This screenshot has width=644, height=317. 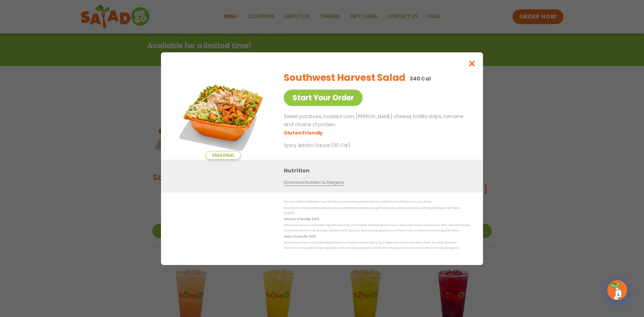 What do you see at coordinates (300, 236) in the screenshot?
I see `strong: Dairy Friendly (DF)` at bounding box center [300, 236].